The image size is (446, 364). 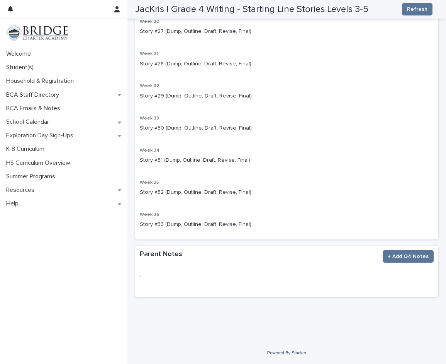 I want to click on p: School Calendar, so click(x=29, y=122).